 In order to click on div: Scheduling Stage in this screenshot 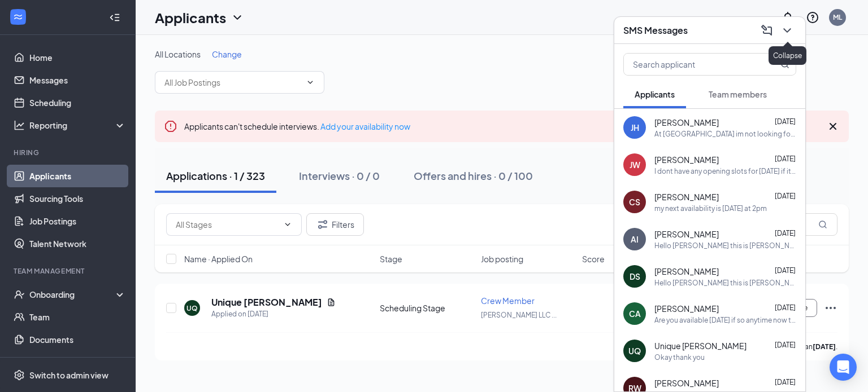, I will do `click(426, 308)`.